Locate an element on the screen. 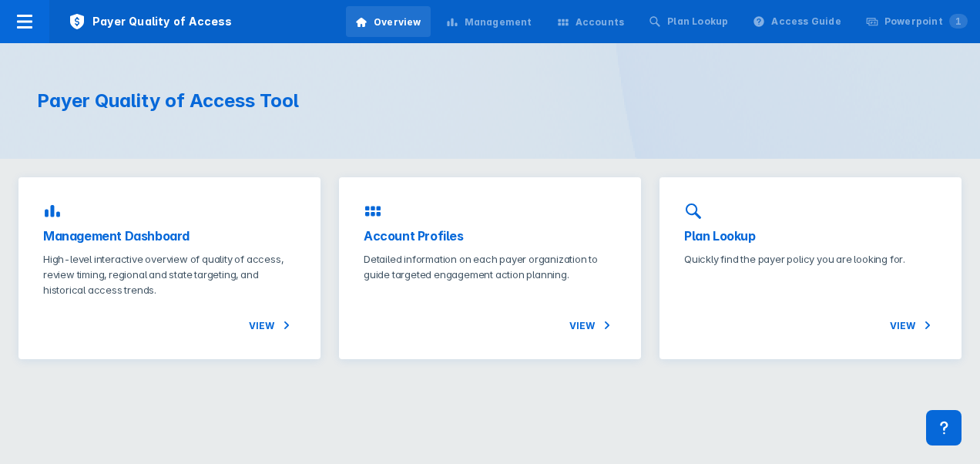 This screenshot has height=464, width=980. a: Management is located at coordinates (490, 22).